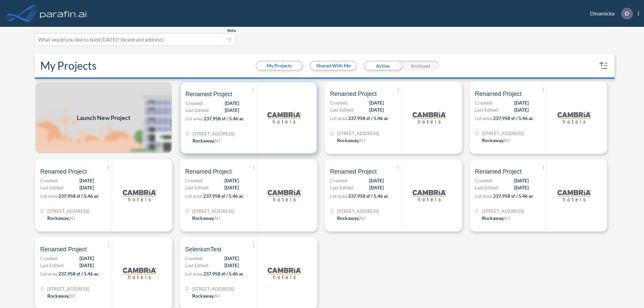 Image resolution: width=644 pixels, height=308 pixels. Describe the element at coordinates (104, 117) in the screenshot. I see `img: add` at that location.